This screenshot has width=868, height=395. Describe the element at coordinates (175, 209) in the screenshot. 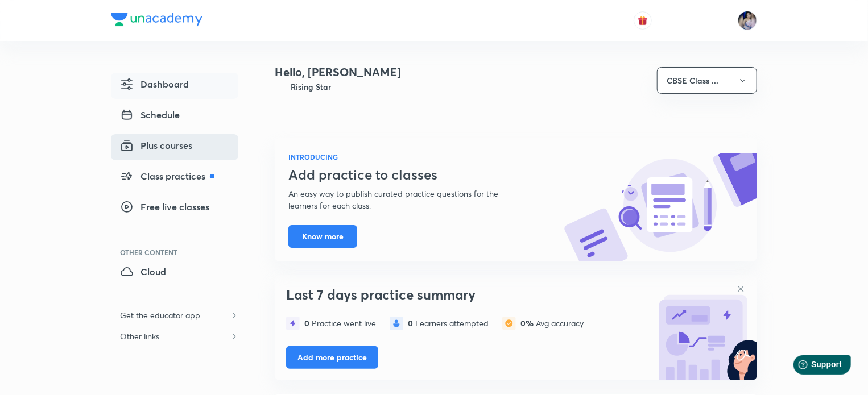

I see `a: Free live classes` at that location.